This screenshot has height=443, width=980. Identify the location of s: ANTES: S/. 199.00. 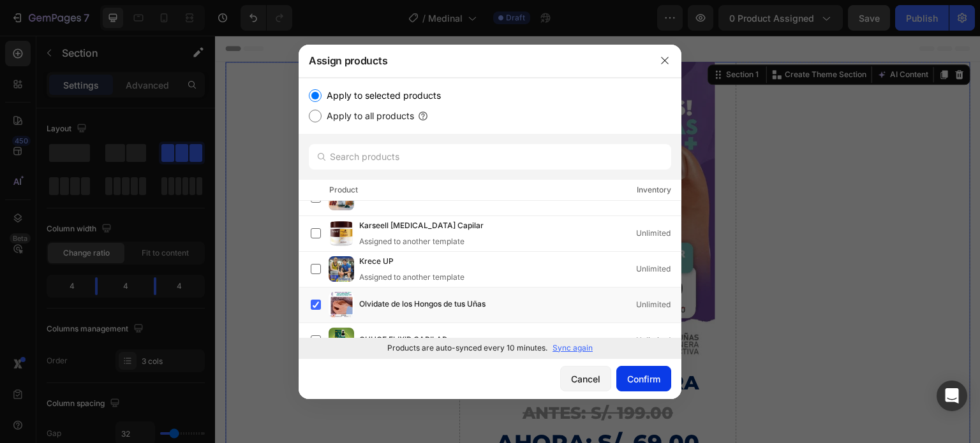
(383, 377).